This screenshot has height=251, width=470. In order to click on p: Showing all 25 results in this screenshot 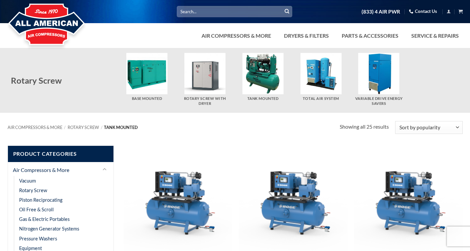, I will do `click(365, 126)`.